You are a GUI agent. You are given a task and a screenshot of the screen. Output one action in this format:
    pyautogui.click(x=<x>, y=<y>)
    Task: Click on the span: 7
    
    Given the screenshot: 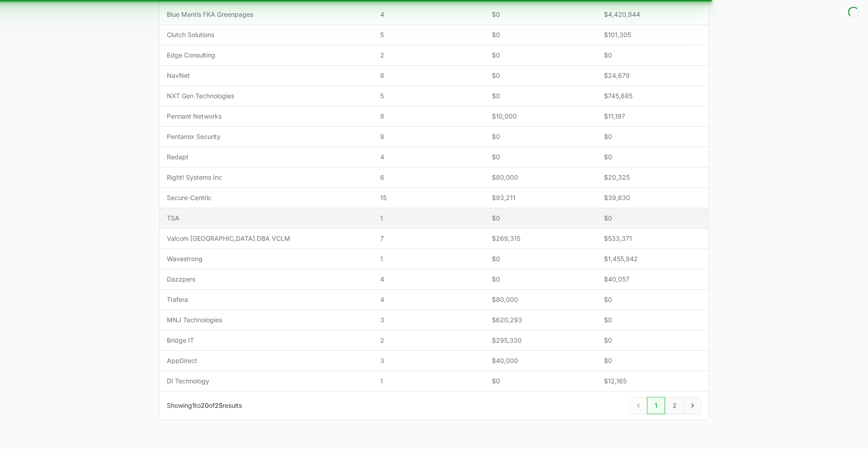 What is the action you would take?
    pyautogui.click(x=429, y=238)
    